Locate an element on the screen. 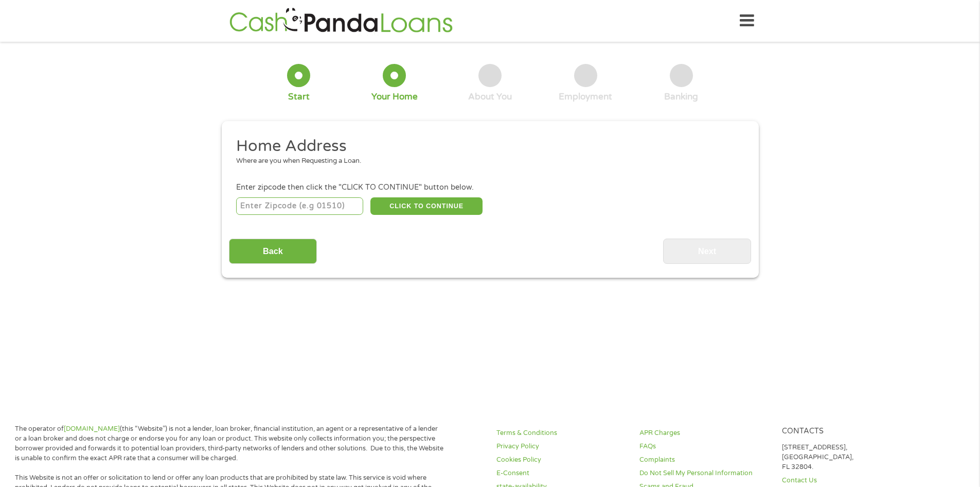  a: Terms & Conditions is located at coordinates (562, 433).